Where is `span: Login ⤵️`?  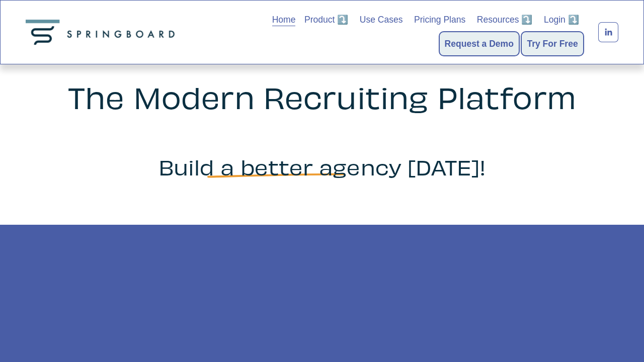 span: Login ⤵️ is located at coordinates (561, 20).